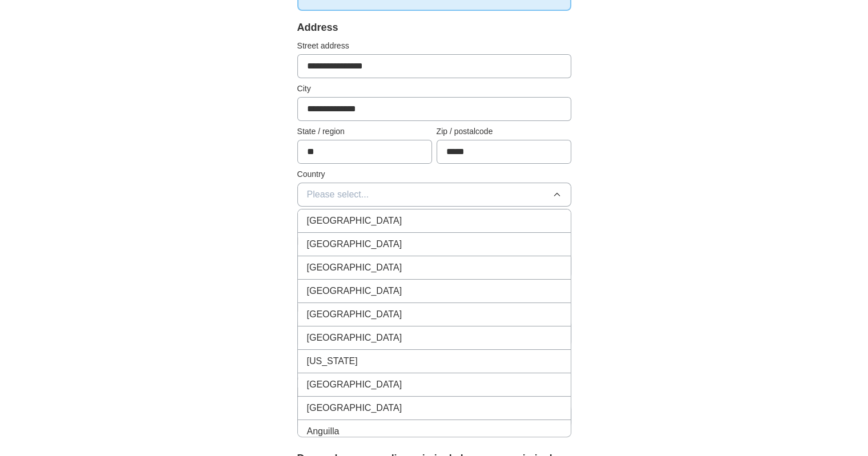 Image resolution: width=868 pixels, height=456 pixels. What do you see at coordinates (434, 89) in the screenshot?
I see `label: City` at bounding box center [434, 89].